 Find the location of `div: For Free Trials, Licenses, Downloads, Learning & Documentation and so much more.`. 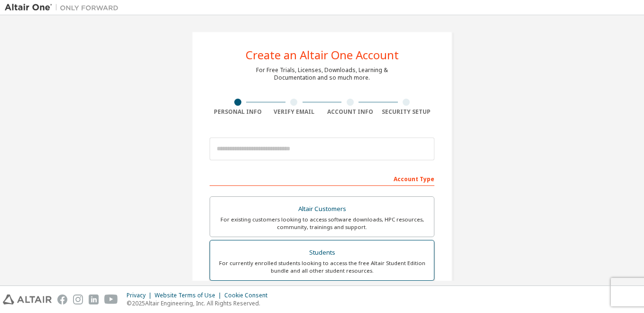

div: For Free Trials, Licenses, Downloads, Learning & Documentation and so much more. is located at coordinates (322, 74).